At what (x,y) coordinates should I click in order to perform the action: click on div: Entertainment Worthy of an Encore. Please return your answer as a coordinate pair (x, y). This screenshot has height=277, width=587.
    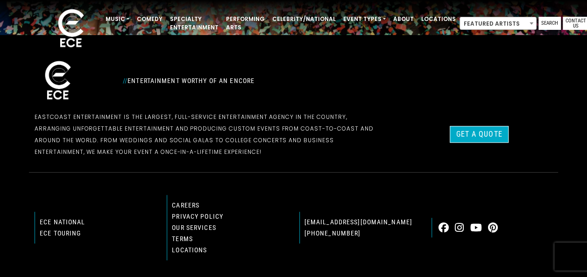
    Looking at the image, I should click on (249, 81).